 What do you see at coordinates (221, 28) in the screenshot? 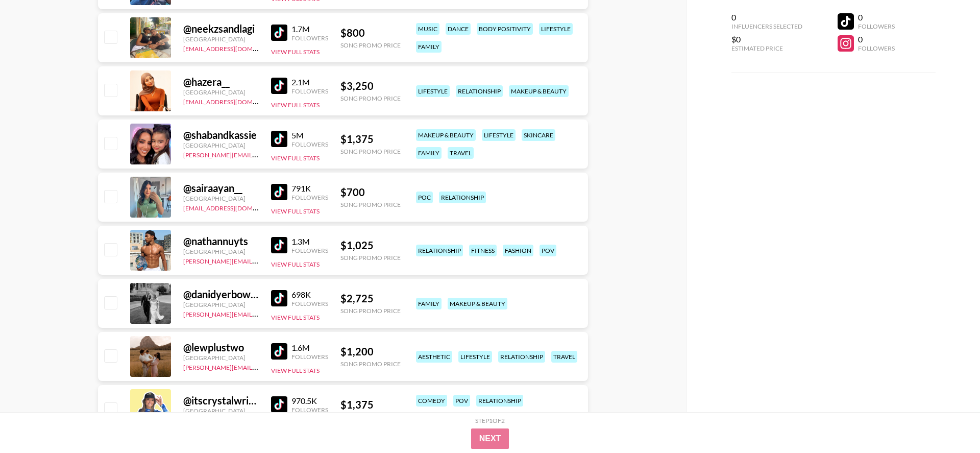
I see `div: @ neekzsandlagi` at bounding box center [221, 28].